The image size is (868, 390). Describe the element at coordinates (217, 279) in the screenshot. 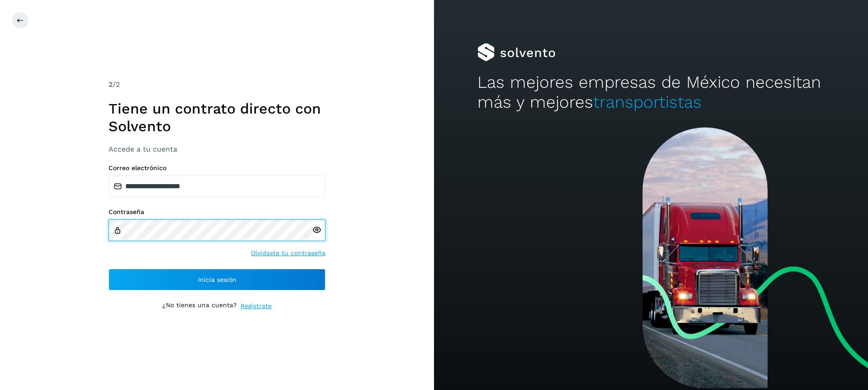

I see `span: Inicia sesión` at that location.